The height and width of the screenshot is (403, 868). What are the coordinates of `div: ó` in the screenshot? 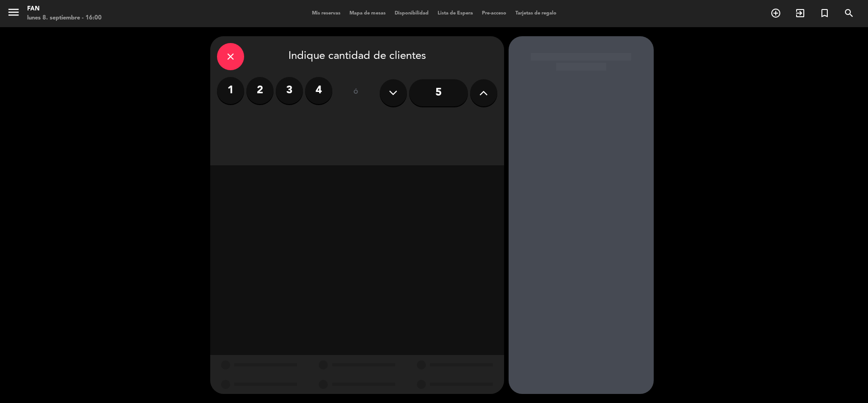 It's located at (356, 93).